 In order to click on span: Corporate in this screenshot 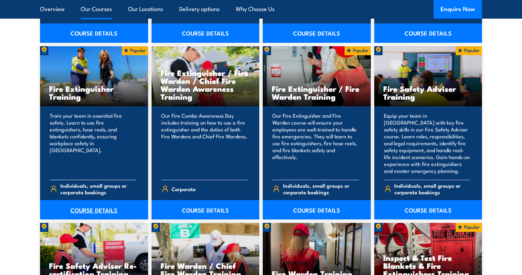, I will do `click(184, 189)`.